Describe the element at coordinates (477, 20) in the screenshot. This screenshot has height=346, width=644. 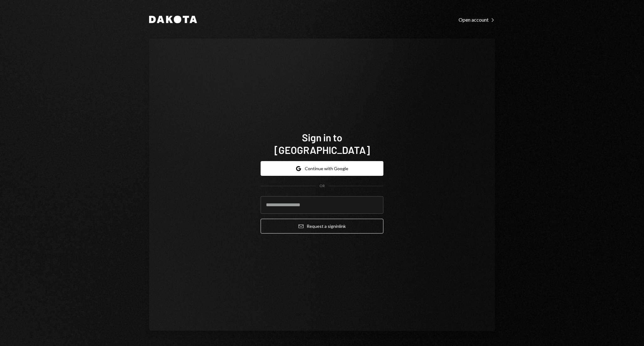
I see `div: Open account` at that location.